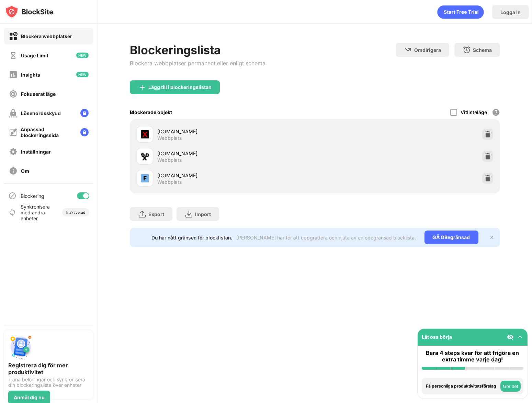 The image size is (532, 403). What do you see at coordinates (25, 171) in the screenshot?
I see `div: Om` at bounding box center [25, 171].